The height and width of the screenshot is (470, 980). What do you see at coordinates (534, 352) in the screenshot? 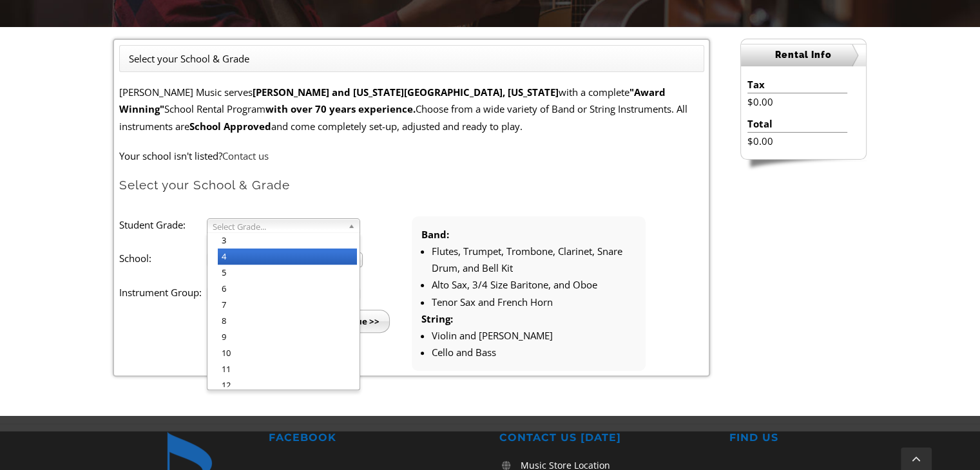
I see `li: Cello and Bass` at bounding box center [534, 352].